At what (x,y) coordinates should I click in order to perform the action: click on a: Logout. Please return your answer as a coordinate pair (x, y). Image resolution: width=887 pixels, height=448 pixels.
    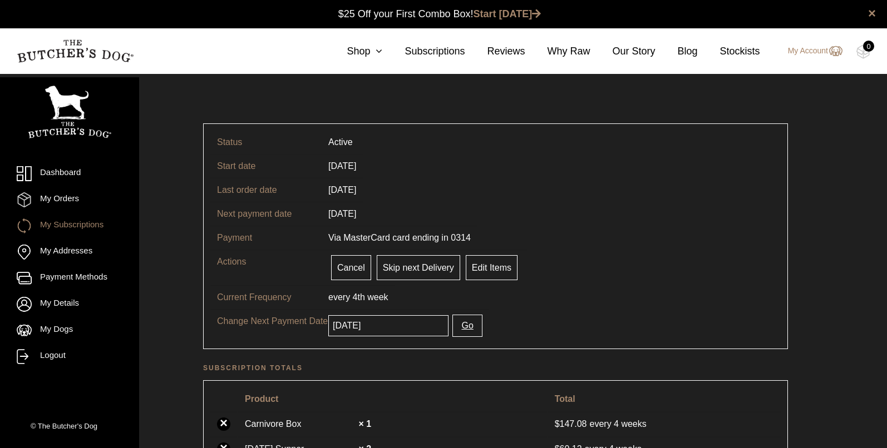
    Looking at the image, I should click on (70, 357).